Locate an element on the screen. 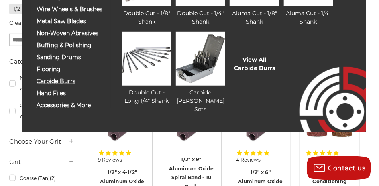  span: non-woven abrasives is located at coordinates (71, 33).